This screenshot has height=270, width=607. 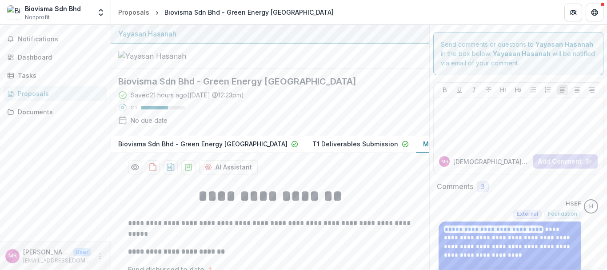 I want to click on button: Get Help, so click(x=595, y=12).